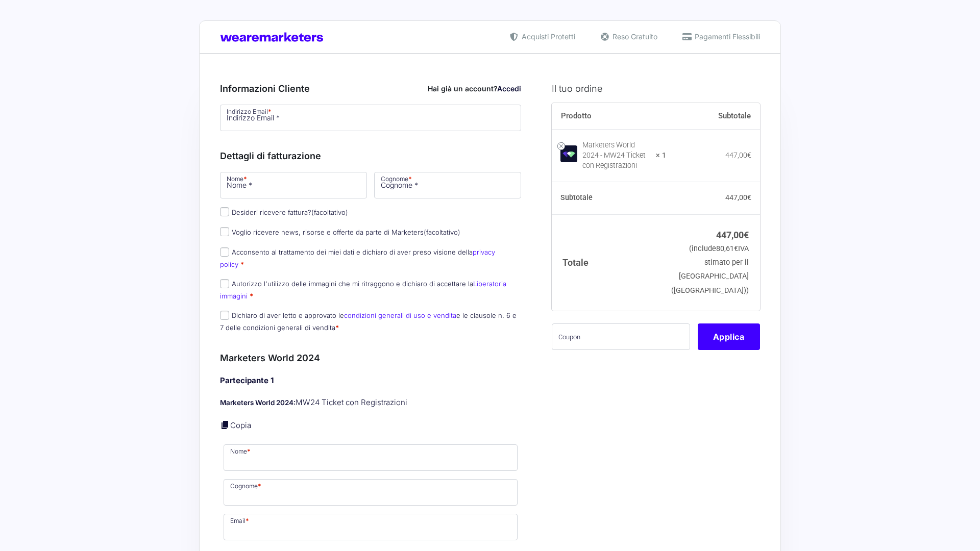 The image size is (980, 551). What do you see at coordinates (727, 249) in the screenshot?
I see `span: 80,61` at bounding box center [727, 249].